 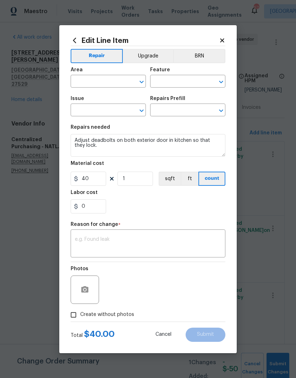 I want to click on span: $ 40.00, so click(x=99, y=334).